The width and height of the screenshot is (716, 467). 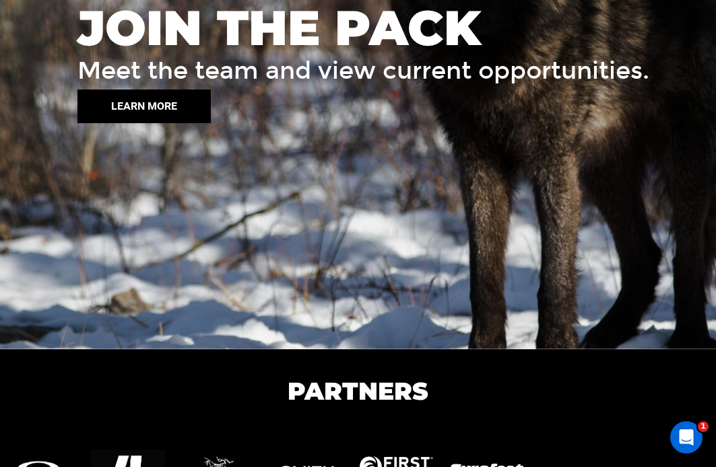 I want to click on h1: JOIN THE PACK, so click(x=391, y=28).